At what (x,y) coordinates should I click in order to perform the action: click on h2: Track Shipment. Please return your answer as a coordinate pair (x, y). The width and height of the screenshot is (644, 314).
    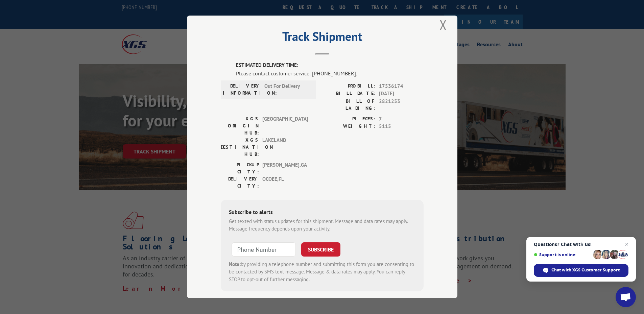
    Looking at the image, I should click on (322, 38).